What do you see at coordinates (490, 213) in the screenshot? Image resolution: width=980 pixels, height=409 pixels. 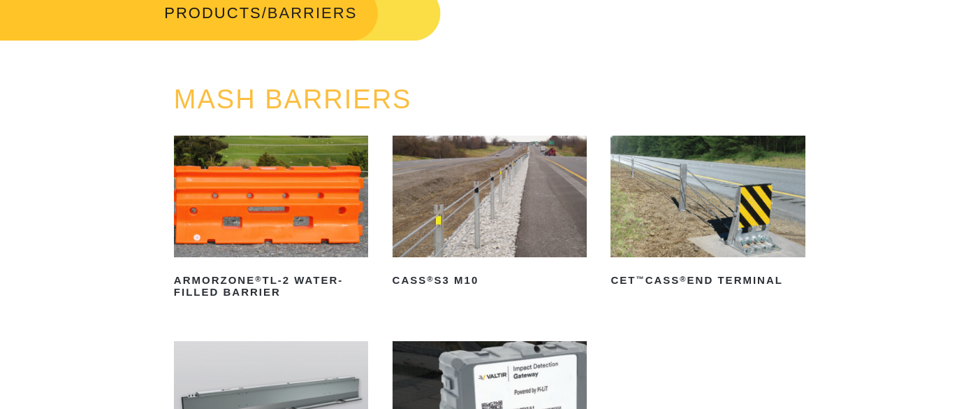 I see `a: CASS®S3 M10` at bounding box center [490, 213].